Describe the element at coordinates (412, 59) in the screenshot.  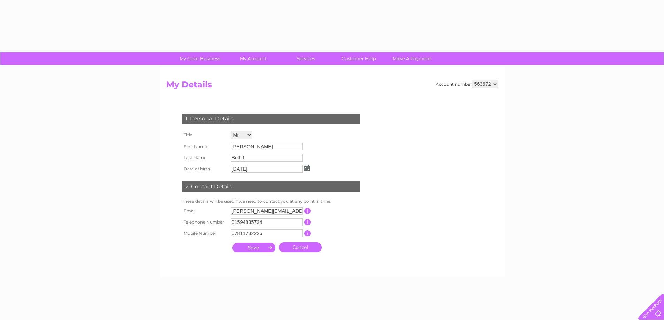
I see `a: Make A Payment` at that location.